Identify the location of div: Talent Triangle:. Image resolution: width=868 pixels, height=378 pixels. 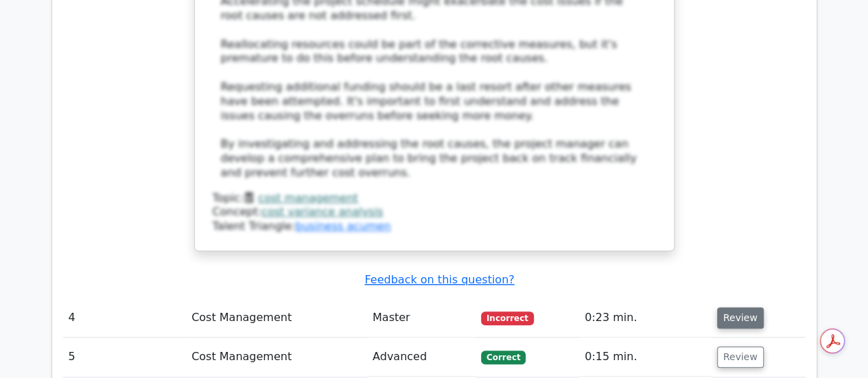
(434, 213).